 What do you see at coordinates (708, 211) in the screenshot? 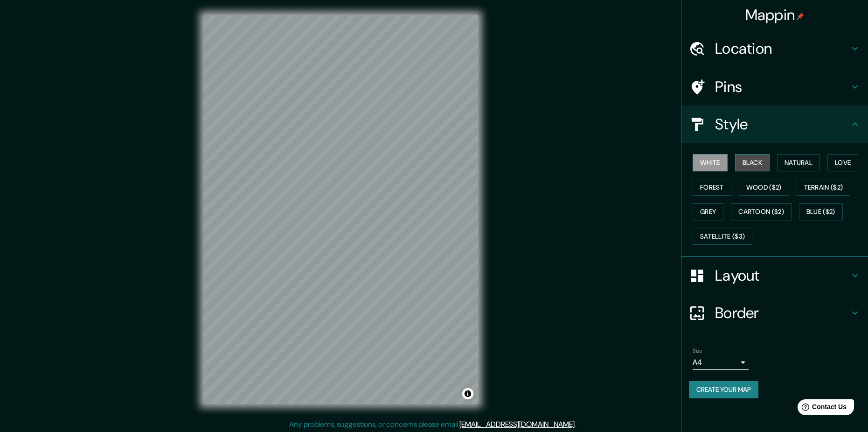
I see `button: Grey` at bounding box center [708, 211].